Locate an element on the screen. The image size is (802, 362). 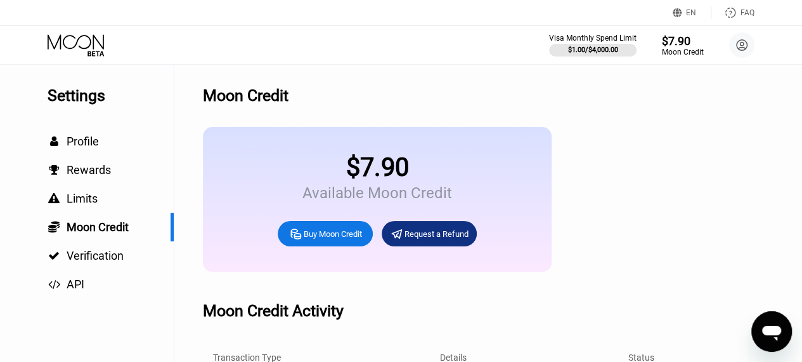
span: Rewards is located at coordinates (89, 169).